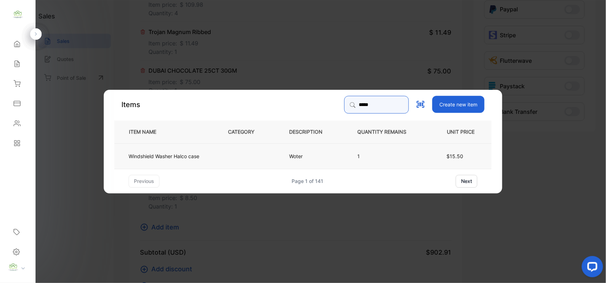 The image size is (606, 283). I want to click on span: $15.50, so click(454, 156).